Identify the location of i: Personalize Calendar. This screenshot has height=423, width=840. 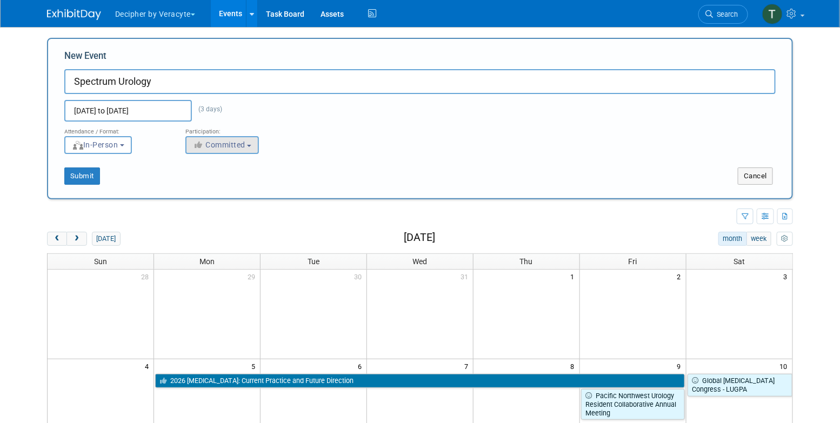
(784, 239).